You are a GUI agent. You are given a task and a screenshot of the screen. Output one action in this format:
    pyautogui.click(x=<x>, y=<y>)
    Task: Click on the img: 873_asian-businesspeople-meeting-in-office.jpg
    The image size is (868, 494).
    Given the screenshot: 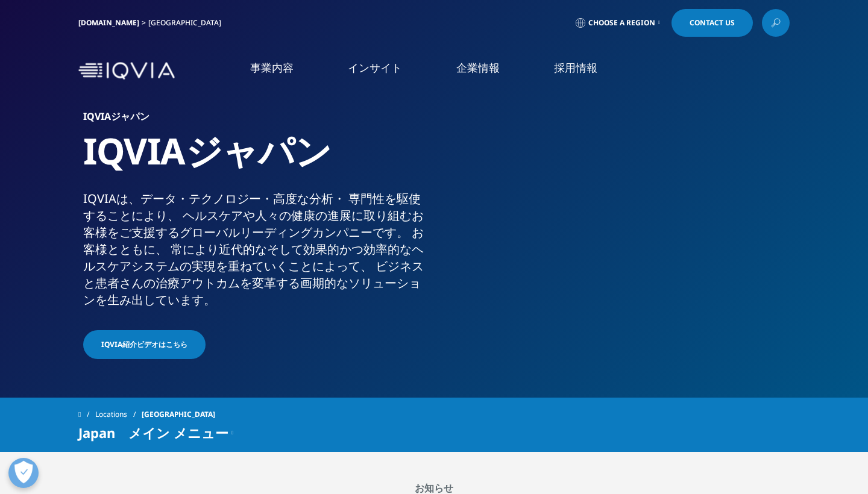 What is the action you would take?
    pyautogui.click(x=624, y=232)
    